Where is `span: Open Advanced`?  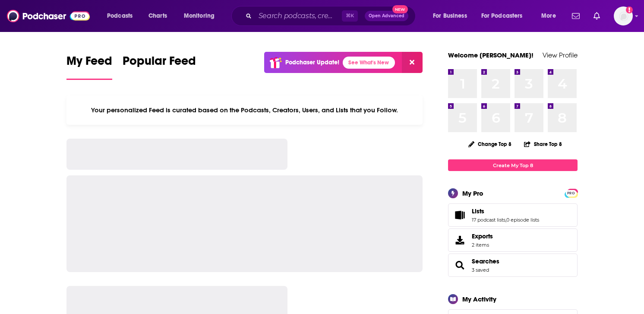
span: Open Advanced is located at coordinates (386, 16).